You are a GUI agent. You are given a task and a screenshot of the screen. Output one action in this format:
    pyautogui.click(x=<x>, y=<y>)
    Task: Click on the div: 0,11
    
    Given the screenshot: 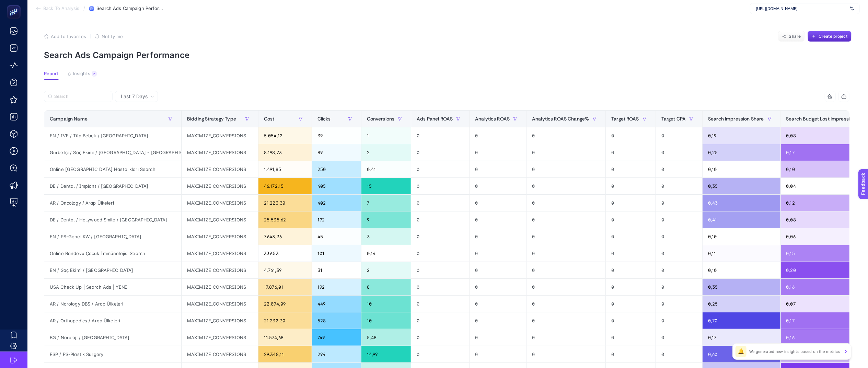 What is the action you would take?
    pyautogui.click(x=742, y=254)
    